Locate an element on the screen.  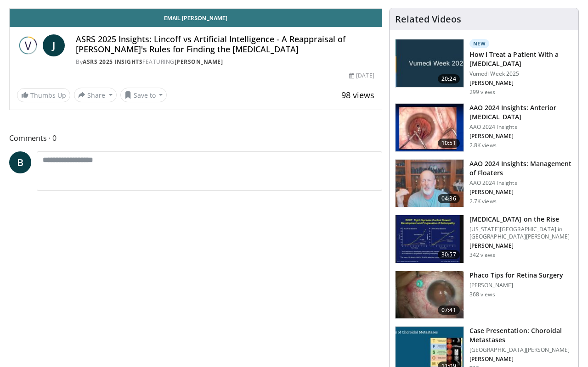
span: 04:36 is located at coordinates (449, 199).